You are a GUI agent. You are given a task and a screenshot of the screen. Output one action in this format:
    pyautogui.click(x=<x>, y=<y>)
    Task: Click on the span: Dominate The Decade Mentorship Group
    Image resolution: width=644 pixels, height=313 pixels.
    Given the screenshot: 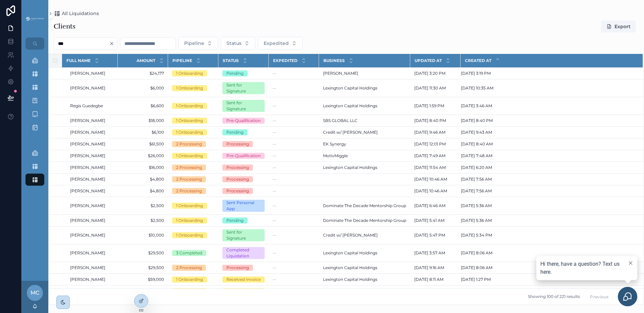 What is the action you would take?
    pyautogui.click(x=364, y=220)
    